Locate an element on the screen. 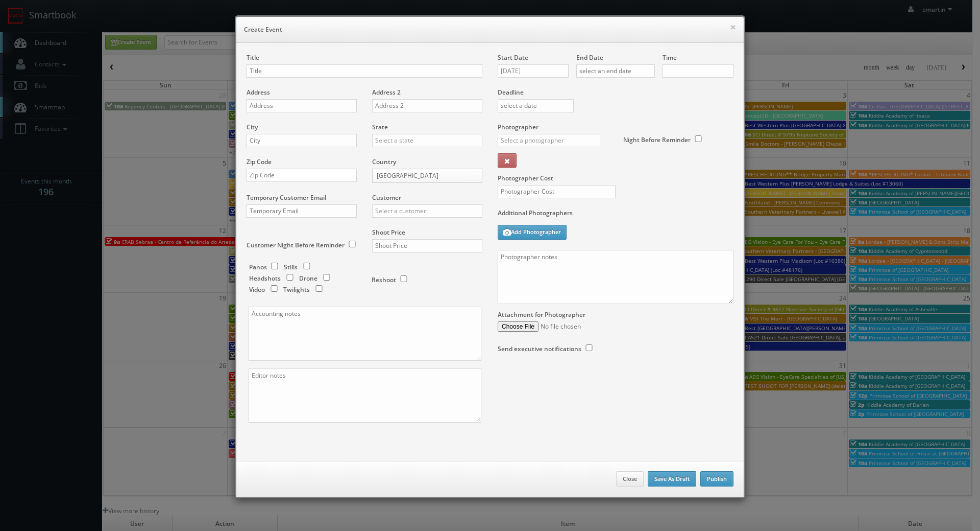  label: Panos is located at coordinates (258, 267).